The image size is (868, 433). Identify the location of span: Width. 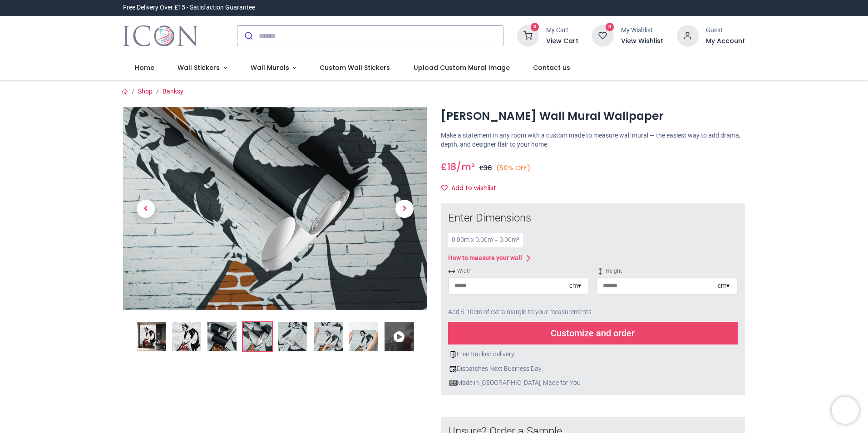
(518, 271).